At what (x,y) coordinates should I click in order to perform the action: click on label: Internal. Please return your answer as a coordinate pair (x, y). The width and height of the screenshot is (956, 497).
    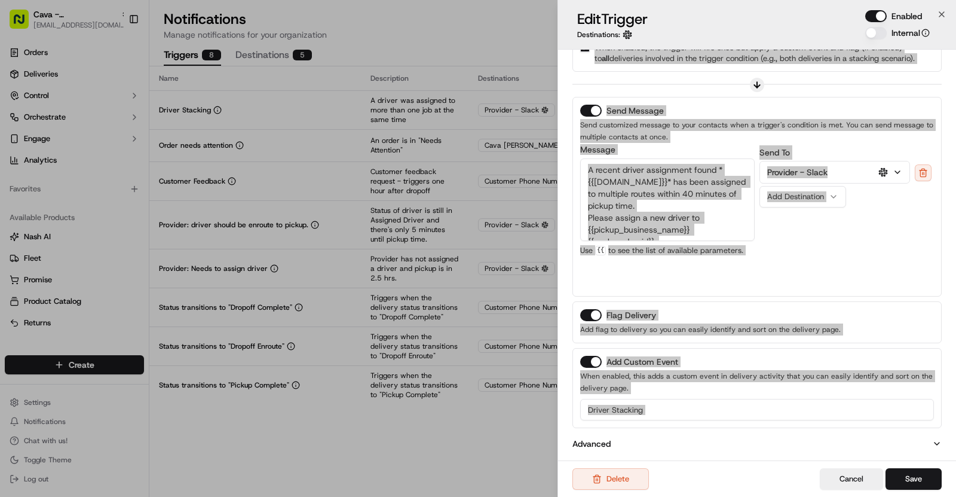
    Looking at the image, I should click on (911, 33).